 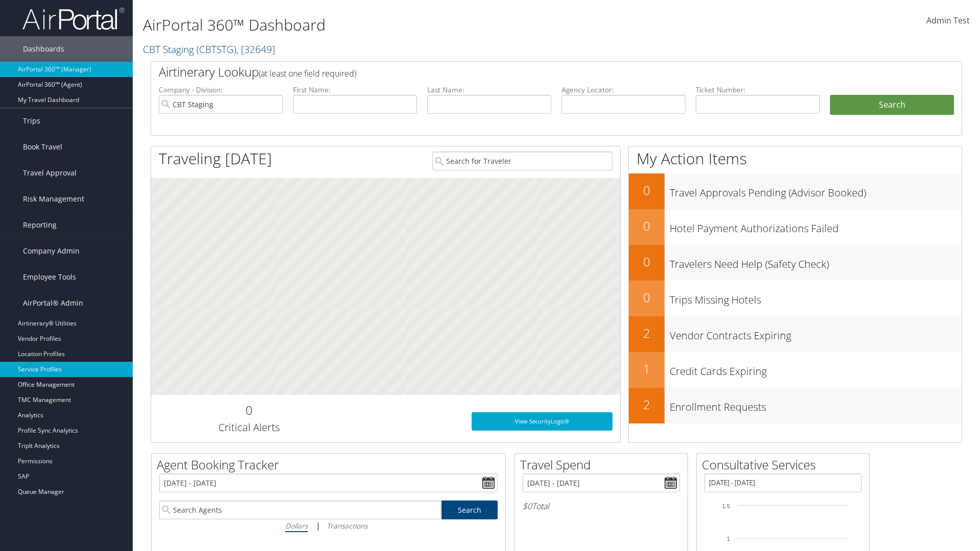 What do you see at coordinates (542, 421) in the screenshot?
I see `a: View SecurityLogic®` at bounding box center [542, 421].